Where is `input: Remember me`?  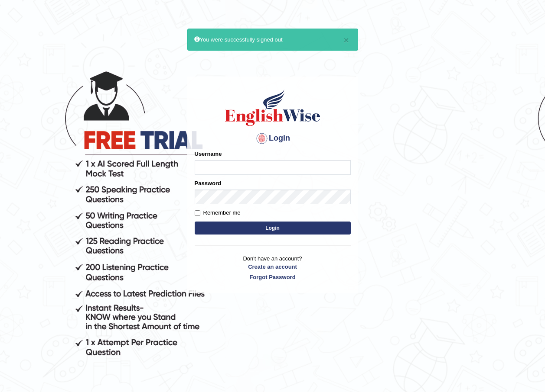
input: Remember me is located at coordinates (197, 213).